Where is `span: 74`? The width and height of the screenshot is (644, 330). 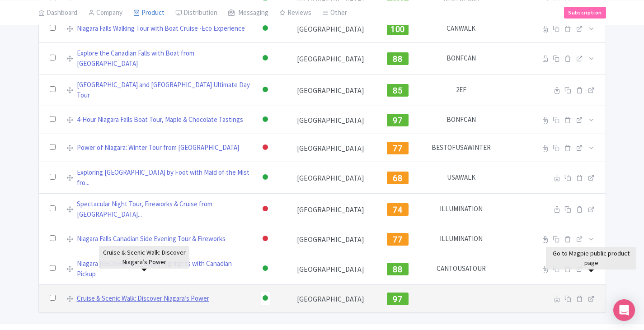
span: 74 is located at coordinates (397, 210).